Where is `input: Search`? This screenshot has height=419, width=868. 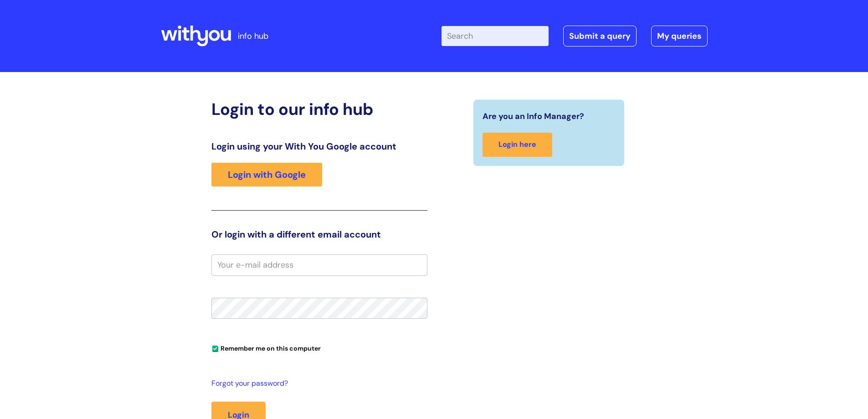
input: Search is located at coordinates (495, 36).